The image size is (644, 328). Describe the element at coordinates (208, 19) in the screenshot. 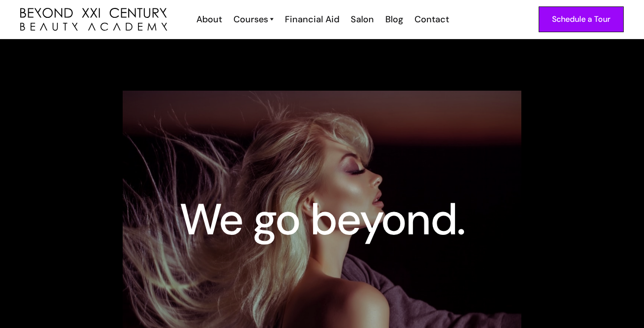

I see `a: About` at that location.